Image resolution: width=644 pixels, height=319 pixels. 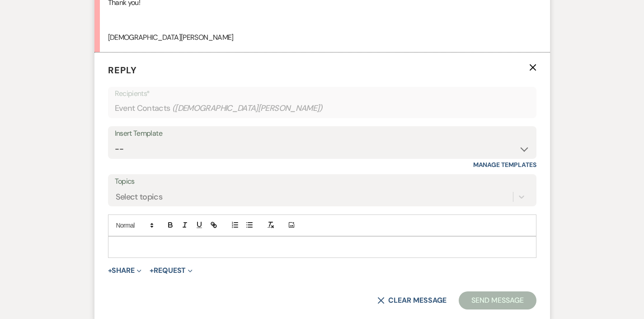 I want to click on button: Clear message, so click(x=412, y=301).